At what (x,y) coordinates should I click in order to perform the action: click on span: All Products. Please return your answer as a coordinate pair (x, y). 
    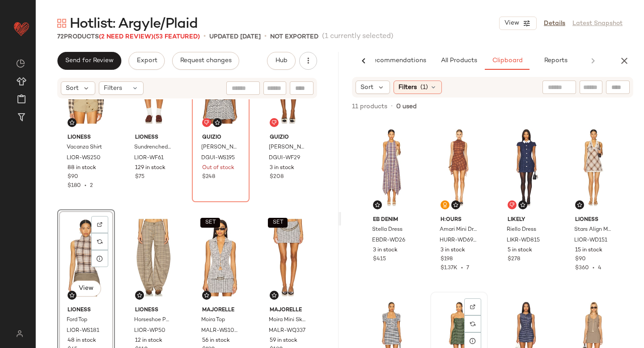
    Looking at the image, I should click on (459, 61).